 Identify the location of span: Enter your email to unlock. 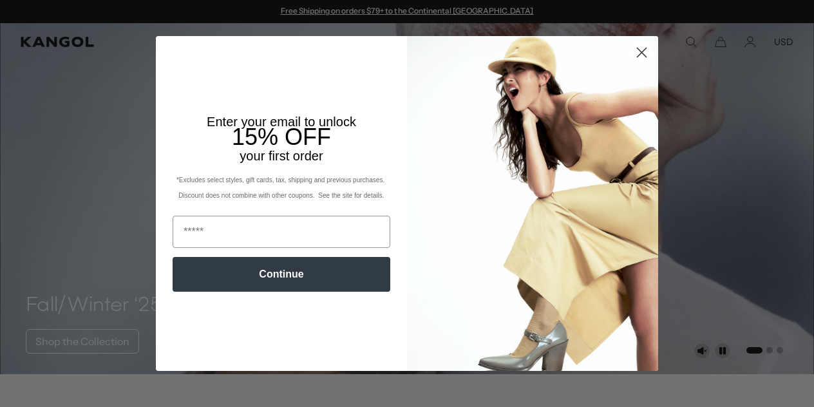
(282, 122).